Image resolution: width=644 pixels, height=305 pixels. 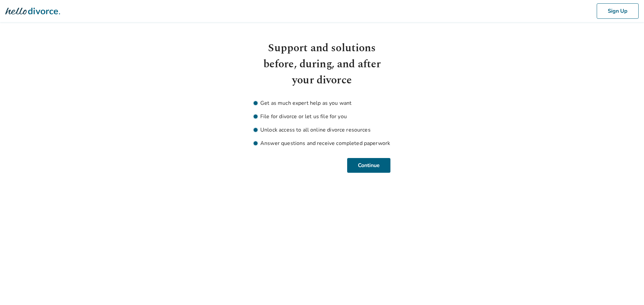 What do you see at coordinates (322, 64) in the screenshot?
I see `h1: Support and solutions before, during, and after your divorce` at bounding box center [322, 64].